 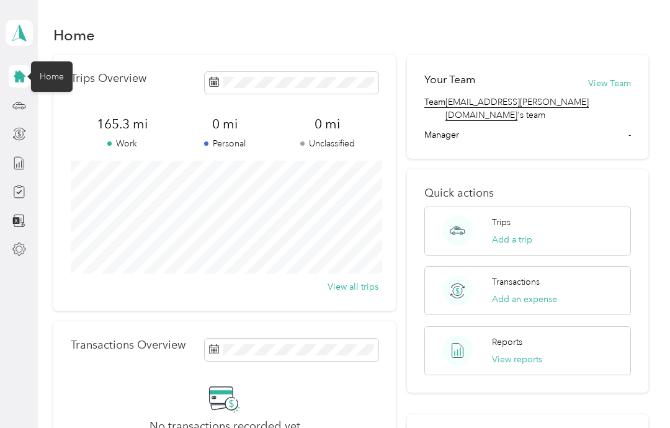 I want to click on p: Unclassified, so click(x=327, y=143).